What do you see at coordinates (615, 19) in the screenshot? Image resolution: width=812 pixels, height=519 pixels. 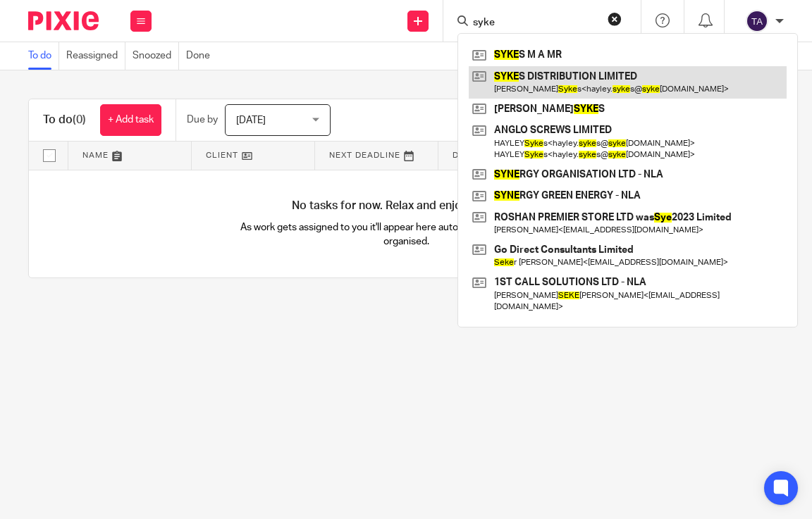 I see `button: Clear` at bounding box center [615, 19].